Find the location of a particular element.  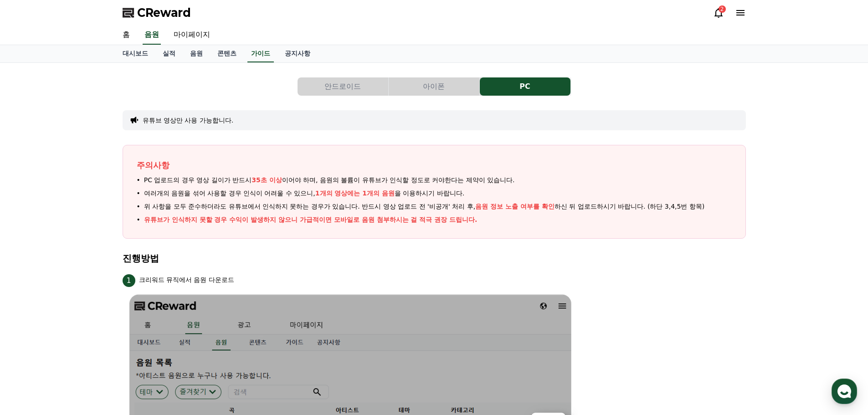

span: 35초 이상 is located at coordinates (267, 180).